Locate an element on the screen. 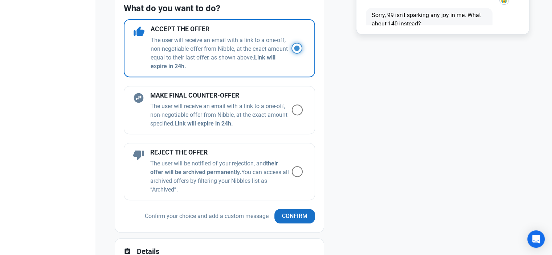 The height and width of the screenshot is (255, 552). h2: What do you want to do? is located at coordinates (219, 8).